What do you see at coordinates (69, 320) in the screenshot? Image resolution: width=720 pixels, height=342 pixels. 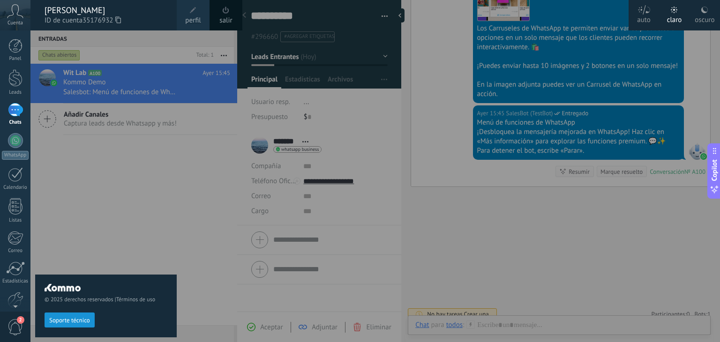 I see `a: Soporte técnico` at bounding box center [69, 320].